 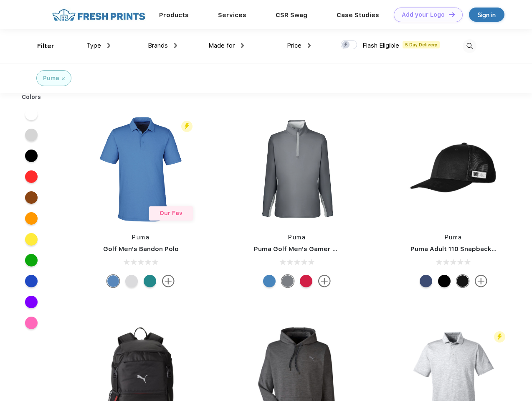 I want to click on div: Peacoat Qut Shd, so click(x=426, y=281).